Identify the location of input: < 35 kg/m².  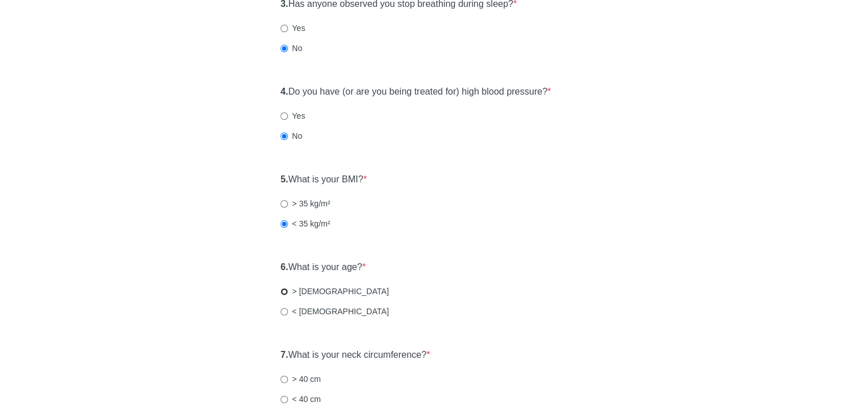
(284, 224).